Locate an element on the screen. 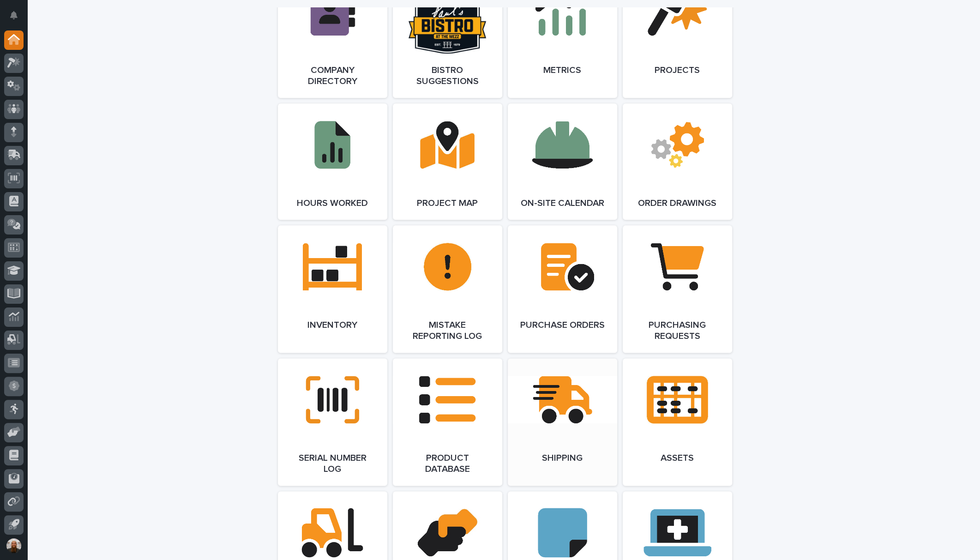 This screenshot has height=560, width=980. a: On-Site Calendar is located at coordinates (562, 161).